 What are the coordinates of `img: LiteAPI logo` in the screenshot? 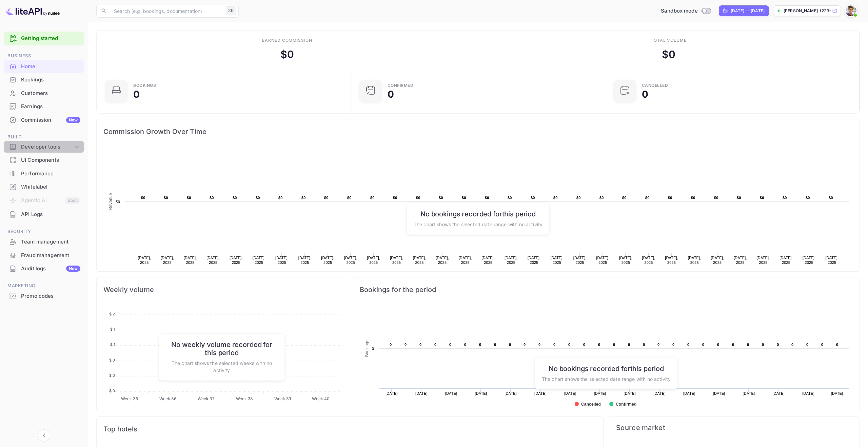 It's located at (33, 11).